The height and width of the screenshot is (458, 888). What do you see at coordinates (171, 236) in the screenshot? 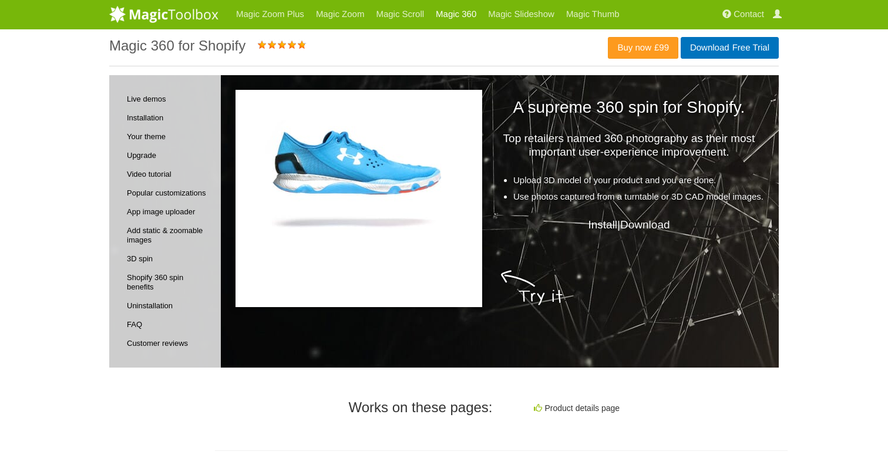
I see `a: Add static & zoomable images` at bounding box center [171, 236].